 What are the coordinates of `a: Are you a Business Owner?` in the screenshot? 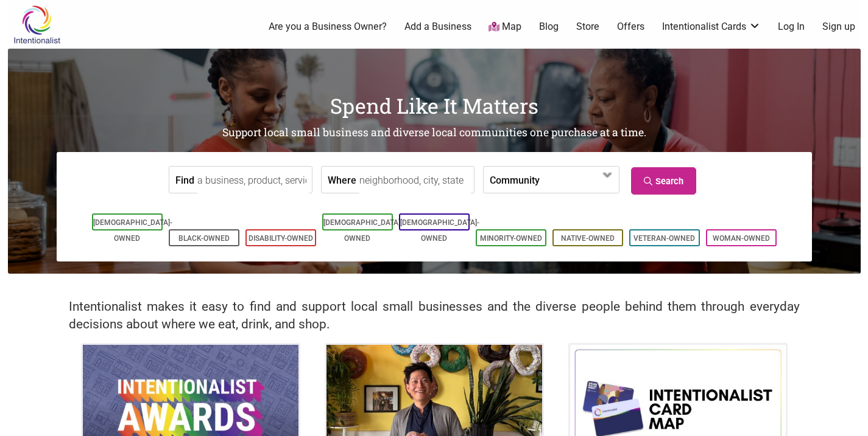 It's located at (328, 27).